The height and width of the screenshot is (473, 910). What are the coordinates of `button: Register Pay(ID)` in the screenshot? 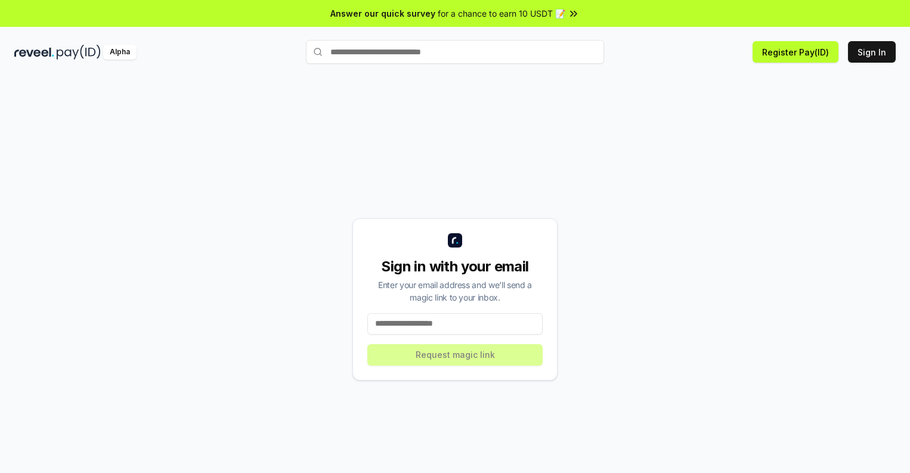 It's located at (796, 52).